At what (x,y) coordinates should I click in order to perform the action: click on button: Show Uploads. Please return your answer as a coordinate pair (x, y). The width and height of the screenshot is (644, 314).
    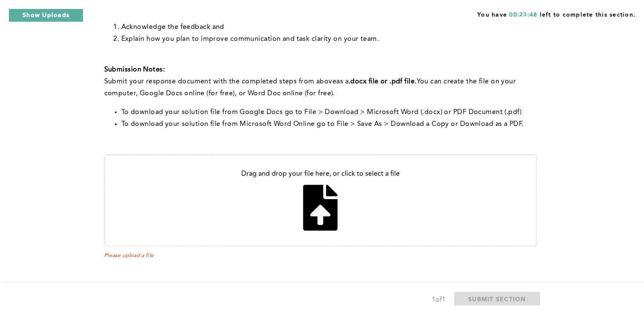
    Looking at the image, I should click on (46, 15).